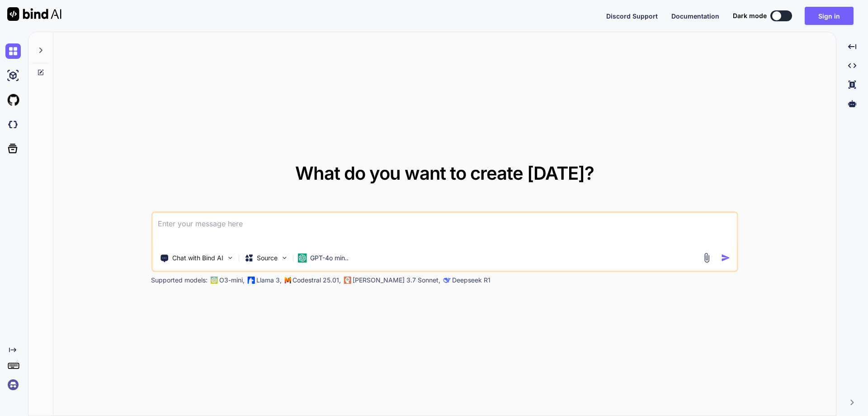 The width and height of the screenshot is (868, 416). Describe the element at coordinates (471, 280) in the screenshot. I see `p: Deepseek R1` at that location.